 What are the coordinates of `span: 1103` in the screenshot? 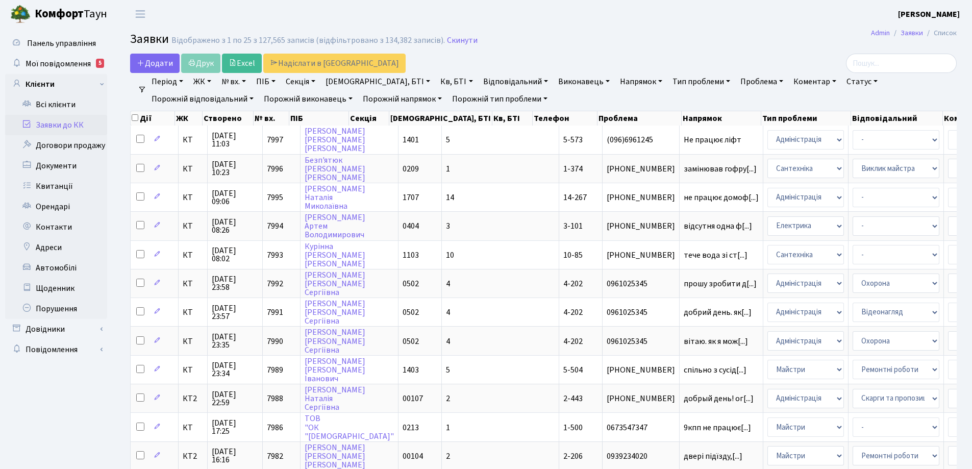 It's located at (411, 255).